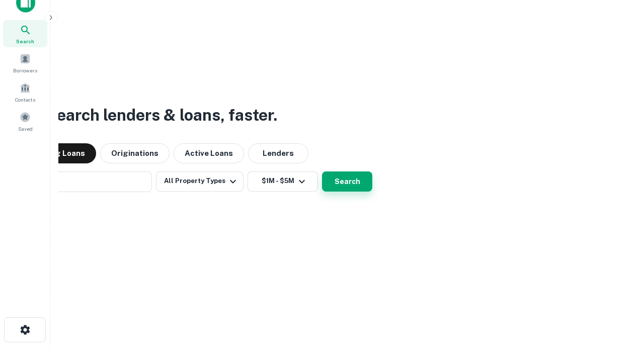 The width and height of the screenshot is (644, 362). Describe the element at coordinates (618, 306) in the screenshot. I see `div: Chat Widget` at that location.